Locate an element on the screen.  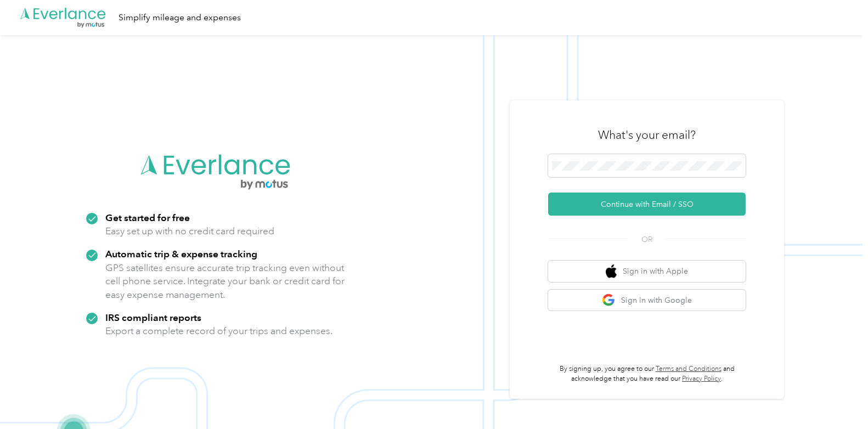
p: Export a complete record of your trips and expenses. is located at coordinates (219, 331).